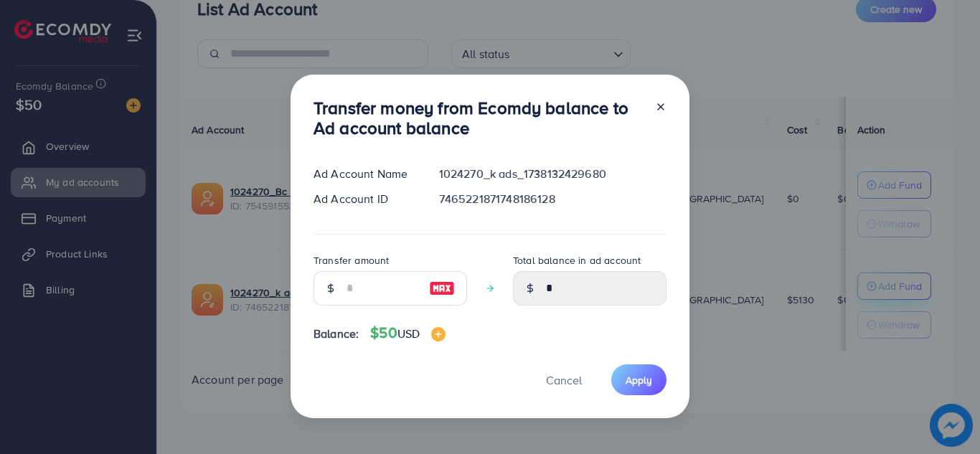  What do you see at coordinates (351, 260) in the screenshot?
I see `label: Transfer amount` at bounding box center [351, 260].